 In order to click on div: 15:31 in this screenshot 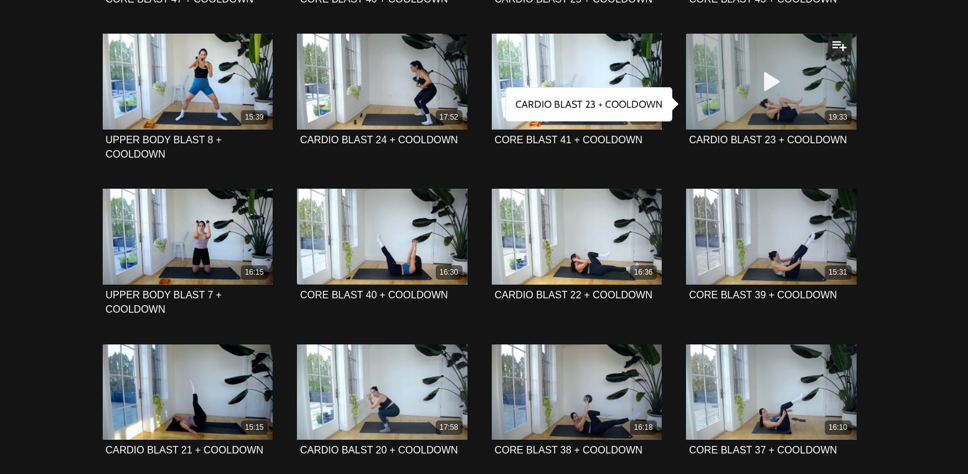, I will do `click(838, 272)`.